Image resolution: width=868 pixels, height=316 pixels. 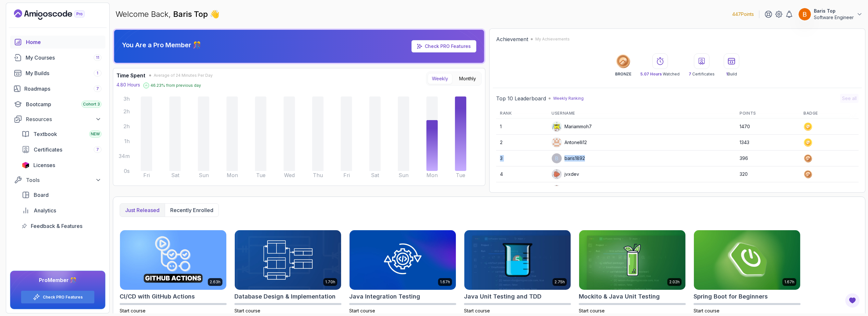 What do you see at coordinates (833, 17) in the screenshot?
I see `p: Software Engineer` at bounding box center [833, 17].